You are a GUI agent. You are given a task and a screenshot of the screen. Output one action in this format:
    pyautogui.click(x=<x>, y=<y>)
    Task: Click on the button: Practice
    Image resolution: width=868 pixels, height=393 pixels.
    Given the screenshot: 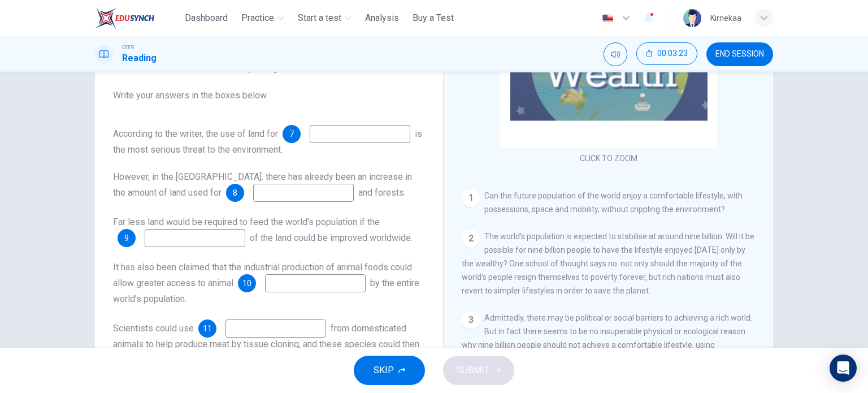 What is the action you would take?
    pyautogui.click(x=263, y=18)
    